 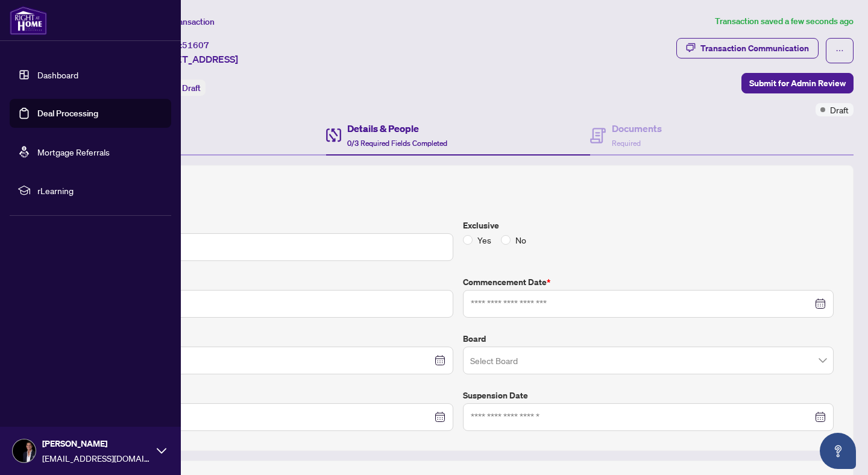 I want to click on span: rLearning, so click(x=100, y=191).